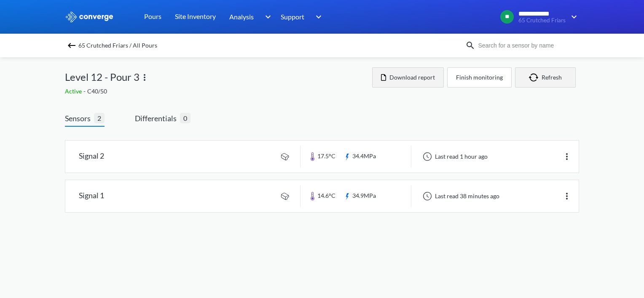  Describe the element at coordinates (219, 91) in the screenshot. I see `div: C40/50` at that location.